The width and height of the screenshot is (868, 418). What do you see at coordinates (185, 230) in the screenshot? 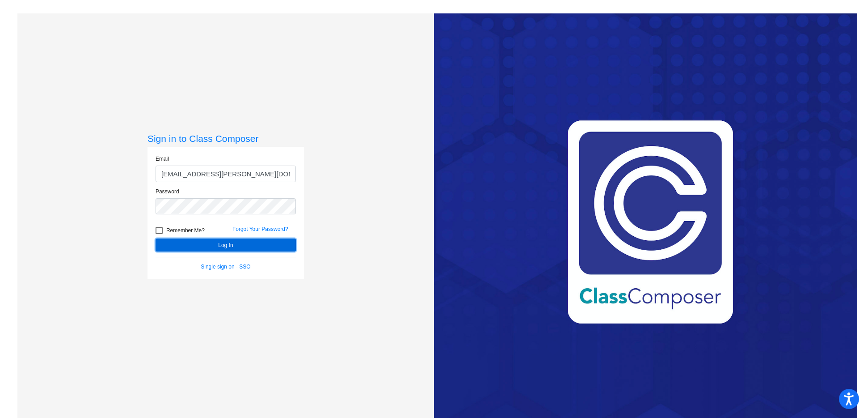
I see `span: Remember Me?` at bounding box center [185, 230].